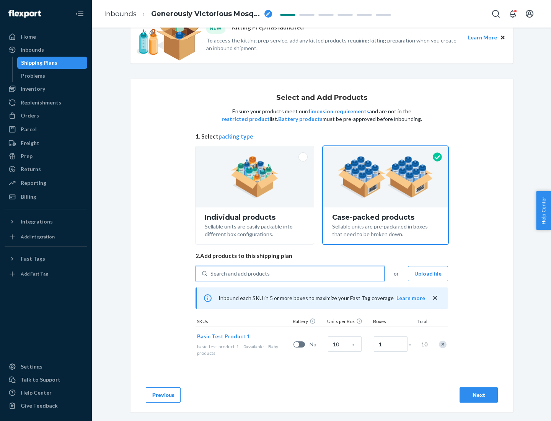  I want to click on div: Inbound each SKU in 5 or more boxes to maximize your Fast Tag coverage, so click(322, 298).